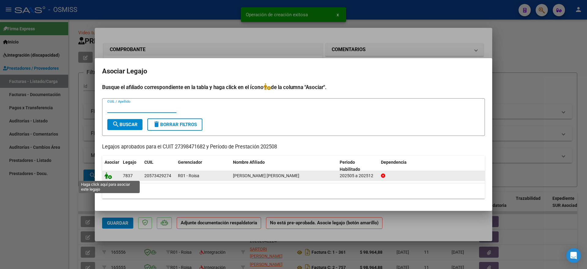  I want to click on datatable-header-cell: CUIL, so click(159, 166).